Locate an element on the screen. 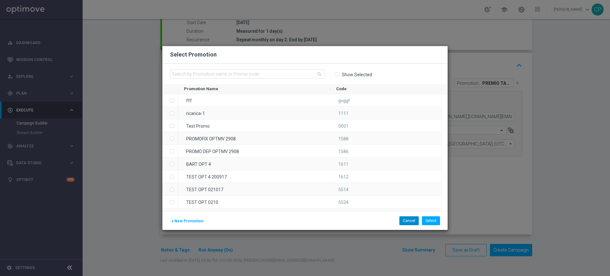 This screenshot has height=276, width=610. span: 1611 is located at coordinates (343, 164).